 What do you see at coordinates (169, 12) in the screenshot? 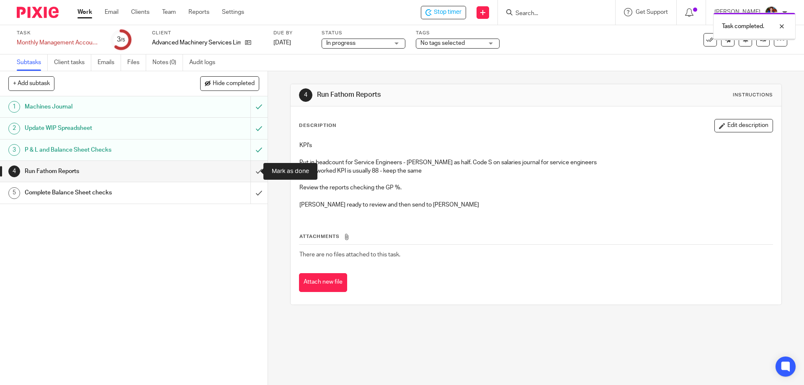
I see `a: Team` at bounding box center [169, 12].